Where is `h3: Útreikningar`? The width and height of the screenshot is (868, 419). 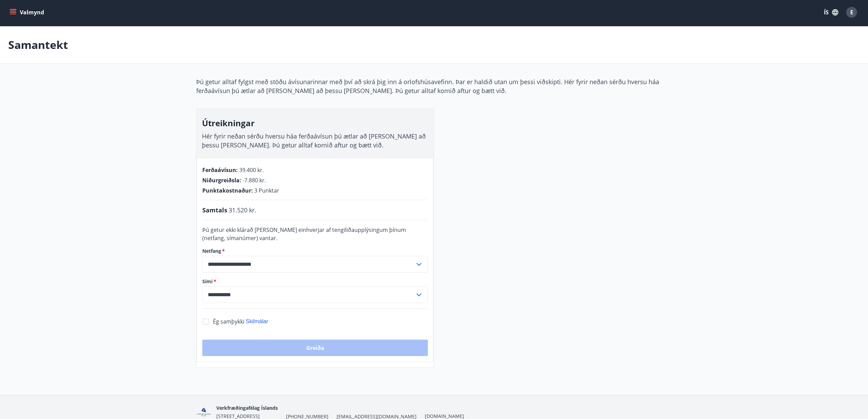
h3: Útreikningar is located at coordinates (315, 123).